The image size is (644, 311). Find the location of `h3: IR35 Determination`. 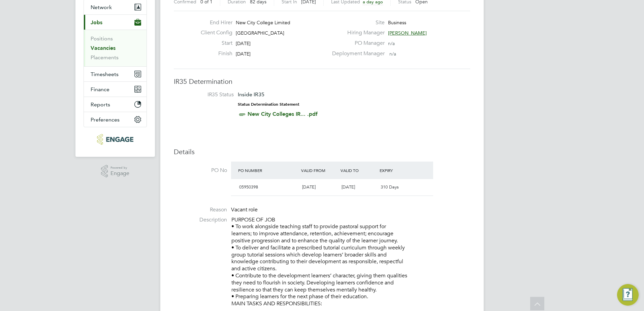

h3: IR35 Determination is located at coordinates (322, 82).